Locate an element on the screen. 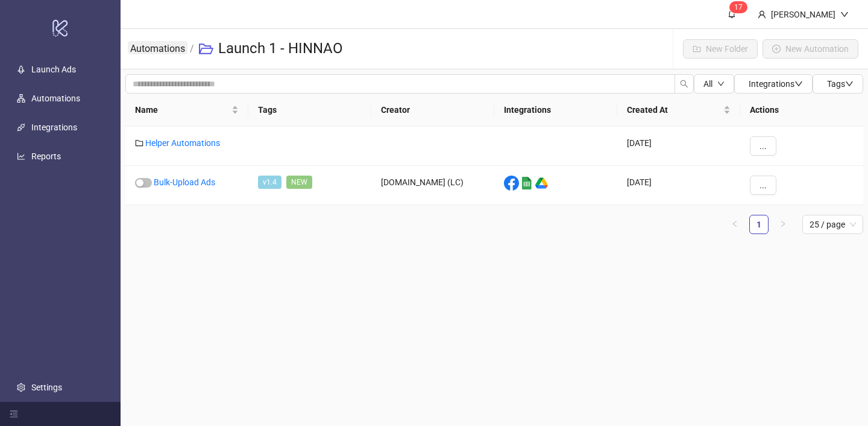  button: New Folder is located at coordinates (720, 49).